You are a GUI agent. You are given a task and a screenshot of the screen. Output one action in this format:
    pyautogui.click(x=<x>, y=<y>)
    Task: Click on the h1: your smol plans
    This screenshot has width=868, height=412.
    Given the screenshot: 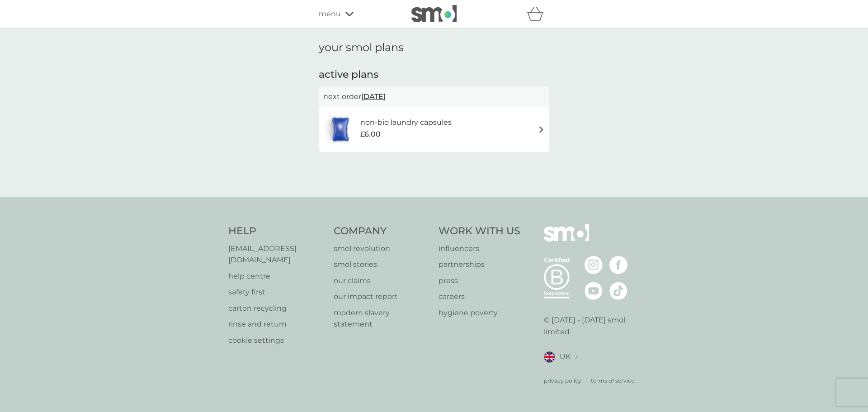 What is the action you would take?
    pyautogui.click(x=434, y=47)
    